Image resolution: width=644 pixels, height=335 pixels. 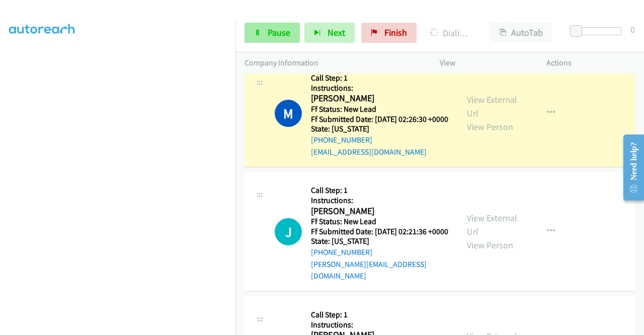 What do you see at coordinates (395, 32) in the screenshot?
I see `span: Finish` at bounding box center [395, 32].